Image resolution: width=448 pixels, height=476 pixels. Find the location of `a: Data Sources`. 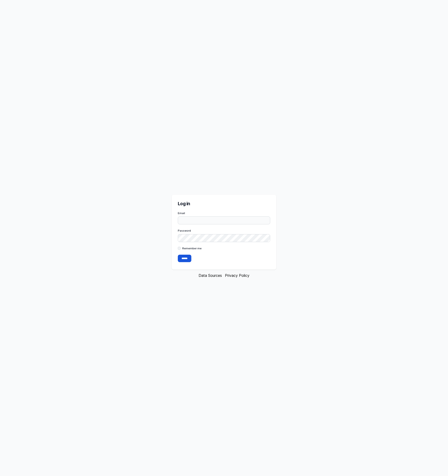

a: Data Sources is located at coordinates (210, 275).